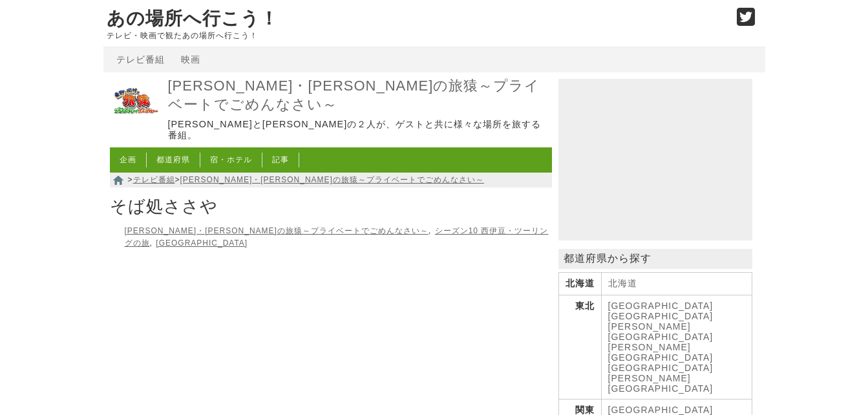  What do you see at coordinates (623, 283) in the screenshot?
I see `a: 北海道` at bounding box center [623, 283].